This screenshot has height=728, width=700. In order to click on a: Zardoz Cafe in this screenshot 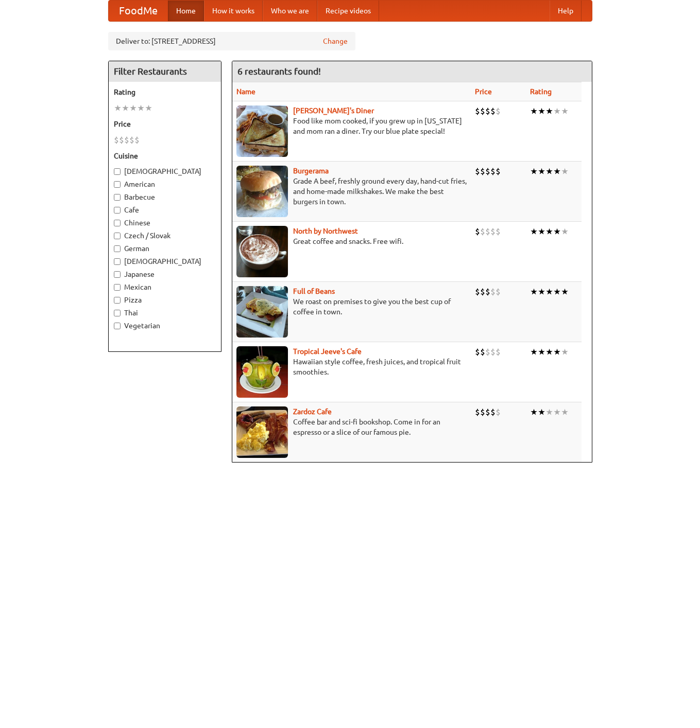, I will do `click(312, 412)`.